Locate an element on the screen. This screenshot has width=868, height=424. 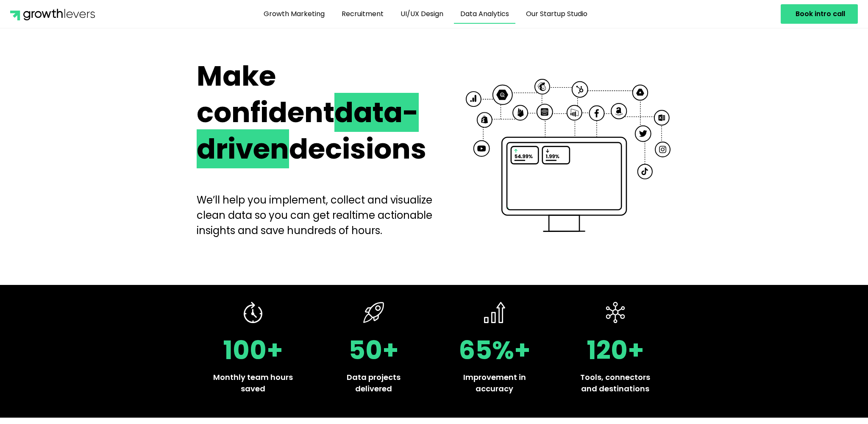
p: Improvement in accuracy is located at coordinates (494, 383).